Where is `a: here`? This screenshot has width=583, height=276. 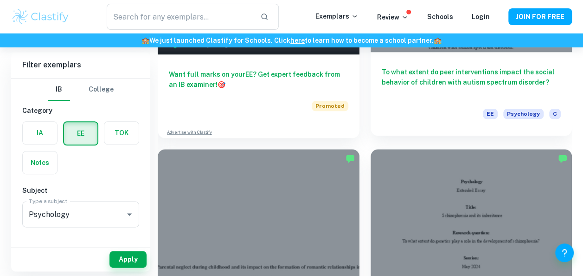
a: here is located at coordinates (297, 40).